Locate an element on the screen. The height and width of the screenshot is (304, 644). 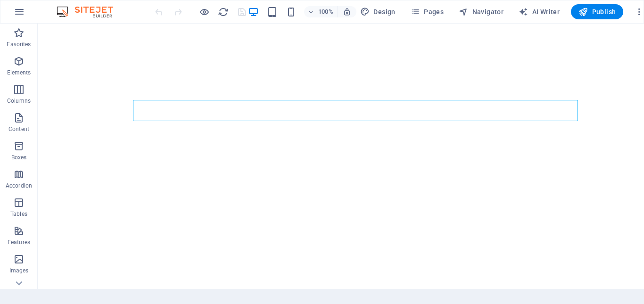
button: 100% is located at coordinates (321, 12).